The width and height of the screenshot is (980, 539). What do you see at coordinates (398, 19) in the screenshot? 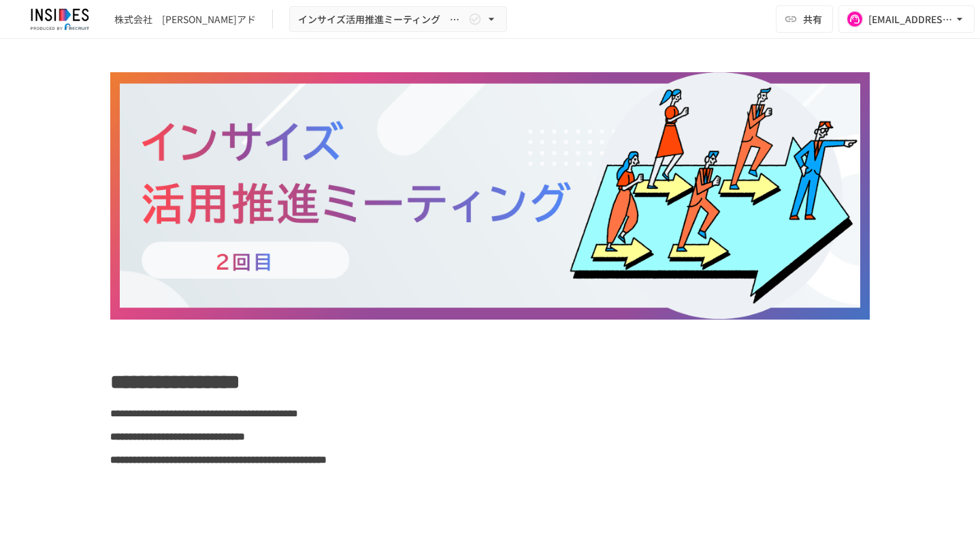
I see `button: インサイズ活用推進ミーティング ～2回目～` at bounding box center [398, 19].